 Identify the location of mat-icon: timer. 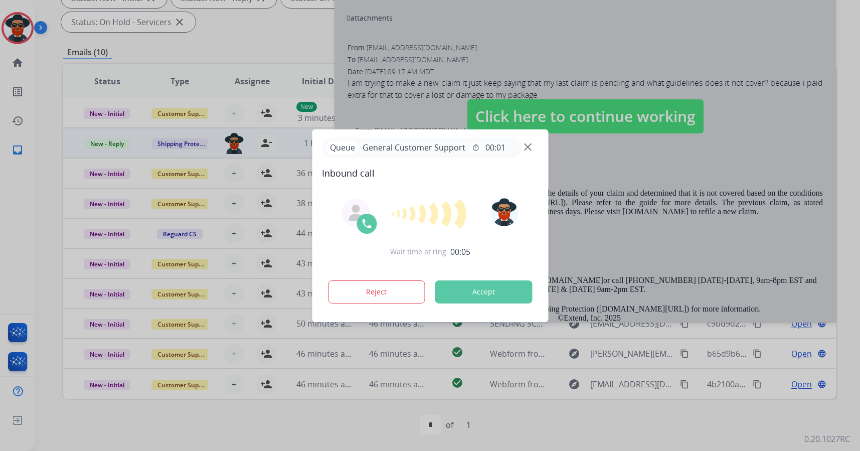
(475, 147).